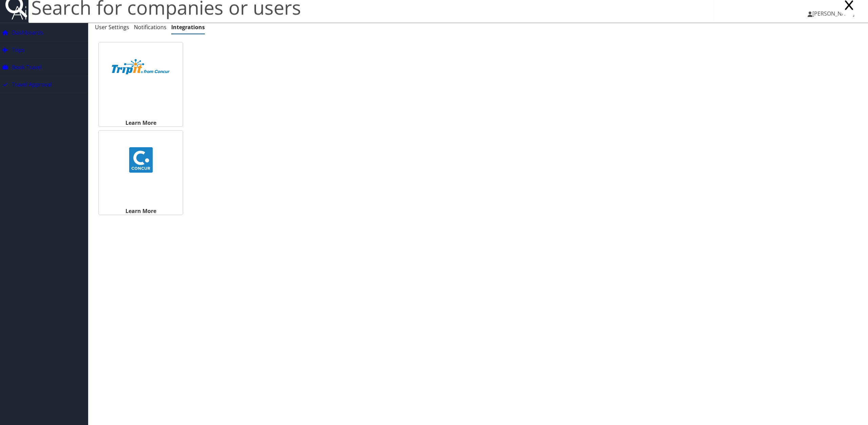 Image resolution: width=868 pixels, height=425 pixels. I want to click on a: Connect, so click(141, 103).